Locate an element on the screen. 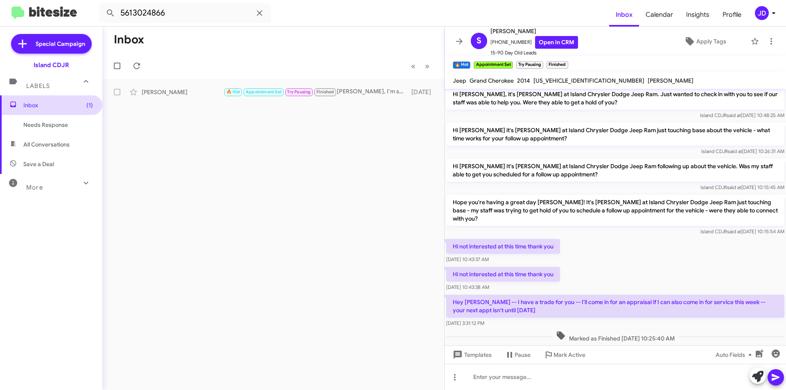 This screenshot has width=786, height=390. span: Save a Deal is located at coordinates (38, 164).